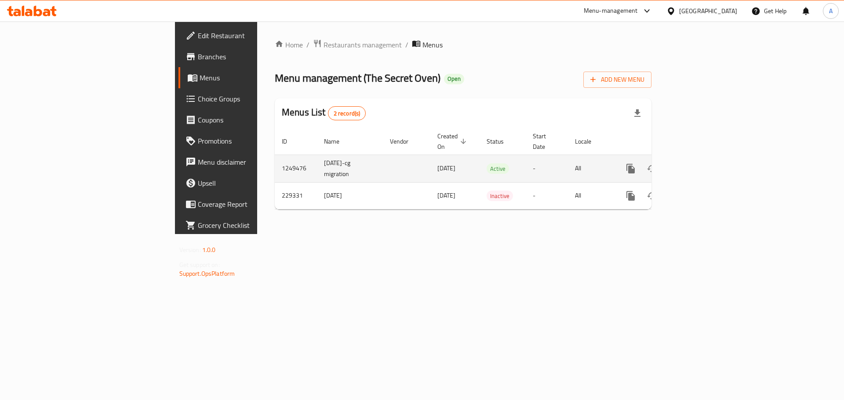 Image resolution: width=844 pixels, height=400 pixels. Describe the element at coordinates (253, 99) in the screenshot. I see `span: Choice Groups` at that location.